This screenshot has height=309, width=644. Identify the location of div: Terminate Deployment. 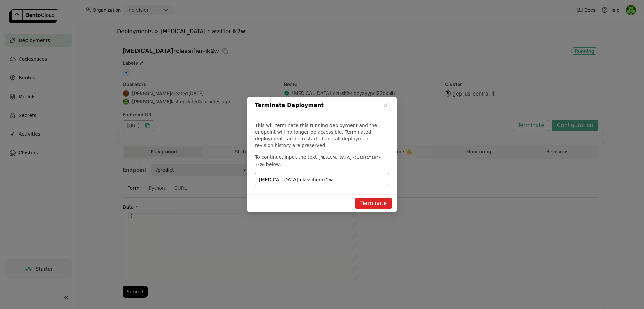
(322, 105).